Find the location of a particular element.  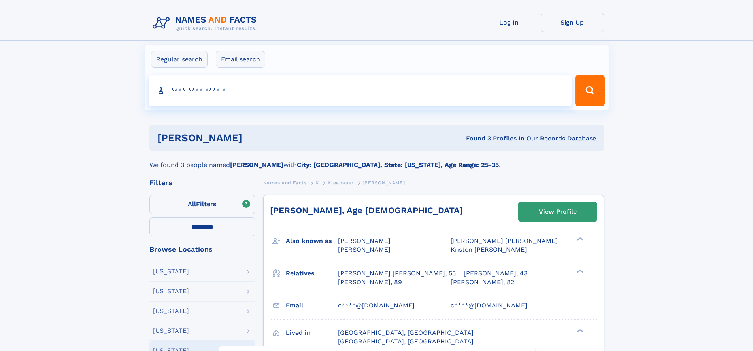

div: Filters is located at coordinates (202, 183).